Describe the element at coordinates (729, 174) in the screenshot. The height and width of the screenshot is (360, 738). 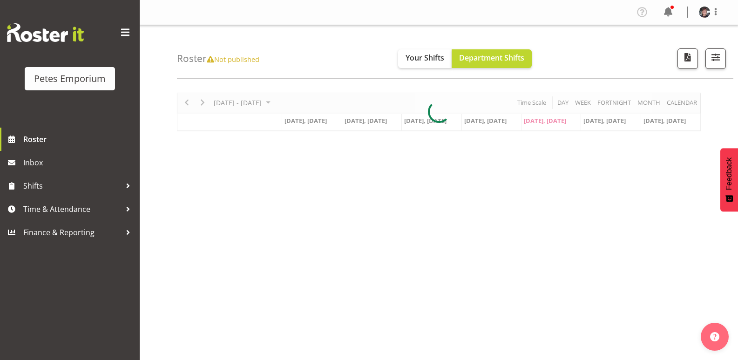
I see `span: Feedback` at that location.